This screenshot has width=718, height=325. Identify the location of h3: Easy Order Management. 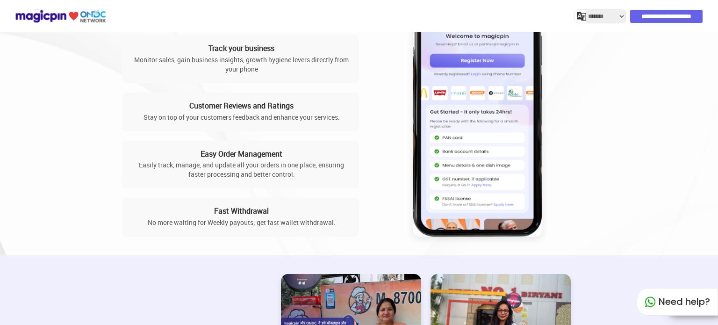
(241, 154).